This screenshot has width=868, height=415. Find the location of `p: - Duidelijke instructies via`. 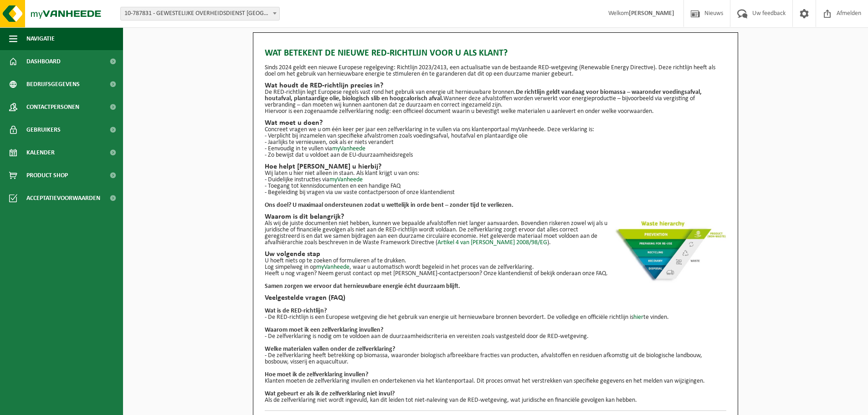

p: - Duidelijke instructies via is located at coordinates (495, 180).